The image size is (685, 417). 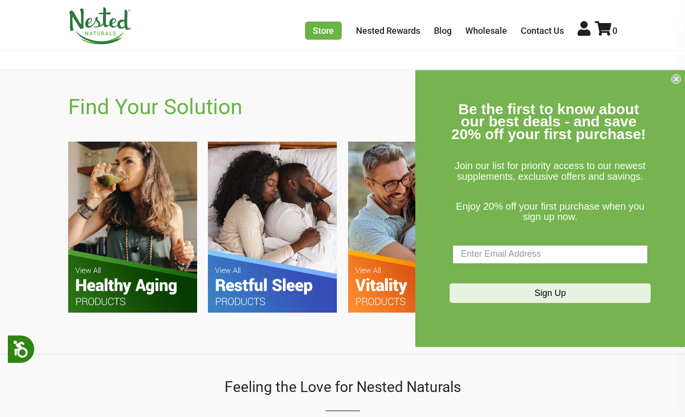 I want to click on span: 0, so click(x=615, y=30).